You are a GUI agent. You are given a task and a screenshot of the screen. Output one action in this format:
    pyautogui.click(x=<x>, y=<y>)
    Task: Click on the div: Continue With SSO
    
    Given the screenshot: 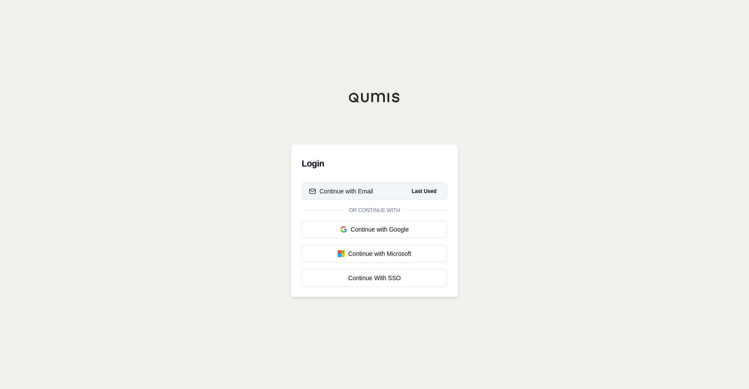 What is the action you would take?
    pyautogui.click(x=375, y=278)
    